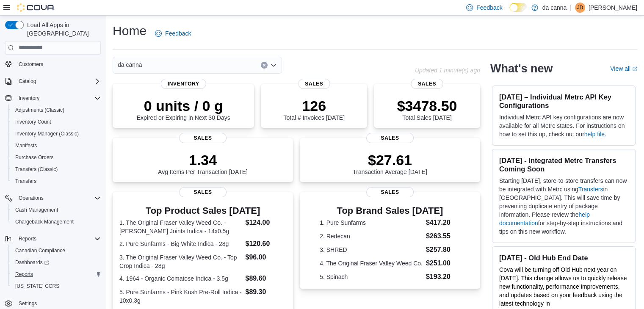 The height and width of the screenshot is (309, 644). Describe the element at coordinates (56, 158) in the screenshot. I see `button: Purchase Orders` at that location.